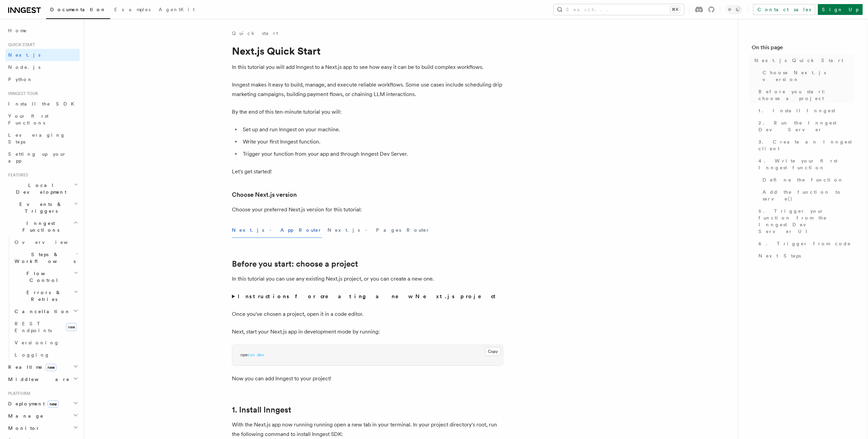  Describe the element at coordinates (21, 94) in the screenshot. I see `span: Inngest tour` at that location.